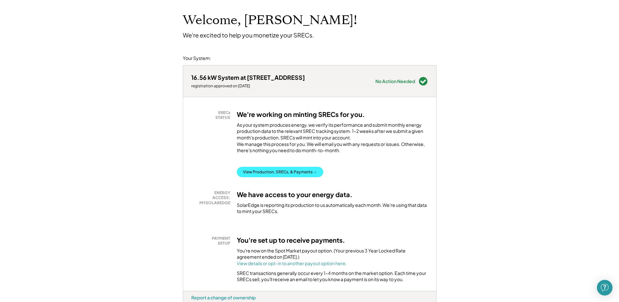  Describe the element at coordinates (213, 115) in the screenshot. I see `div: SRECs STATUS` at that location.